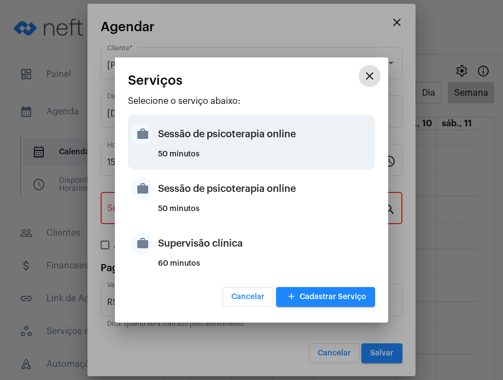 This screenshot has height=380, width=503. What do you see at coordinates (265, 243) in the screenshot?
I see `div: Supervisão clínica` at bounding box center [265, 243].